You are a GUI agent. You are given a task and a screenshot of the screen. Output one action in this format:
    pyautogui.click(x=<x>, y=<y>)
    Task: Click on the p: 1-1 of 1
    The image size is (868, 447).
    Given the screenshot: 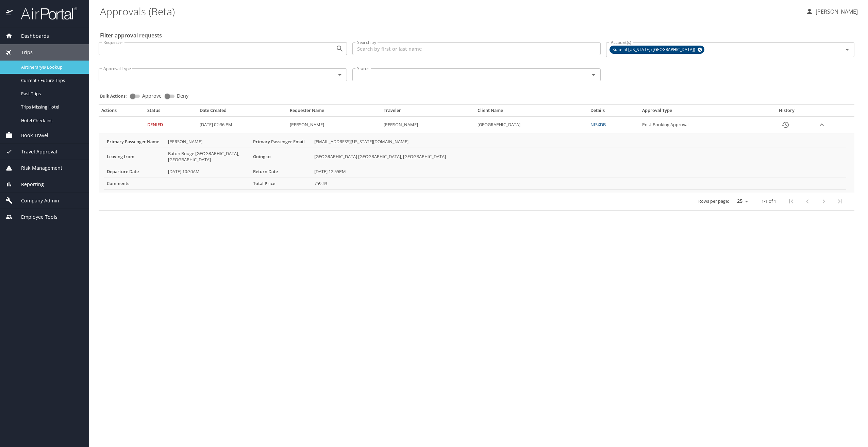 What is the action you would take?
    pyautogui.click(x=768, y=201)
    